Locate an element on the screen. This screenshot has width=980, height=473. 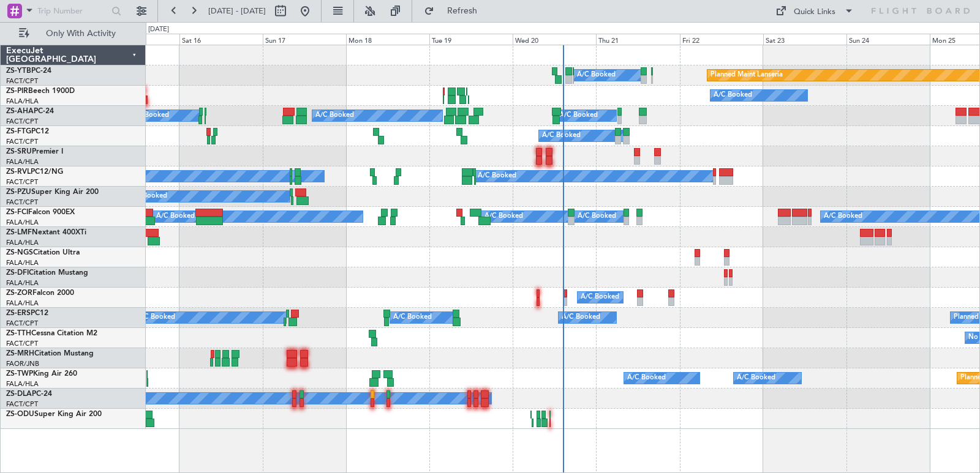
span: ZS-PIR is located at coordinates (17, 91).